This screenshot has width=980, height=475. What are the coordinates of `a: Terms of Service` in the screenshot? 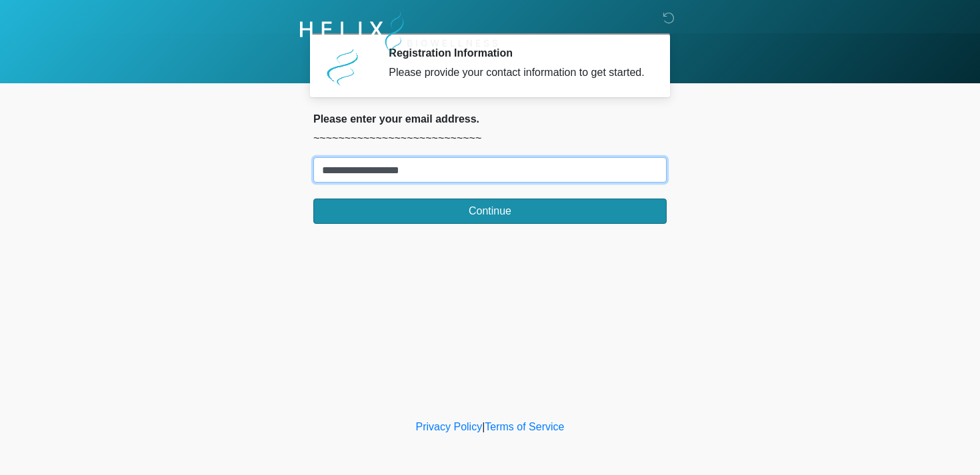 It's located at (524, 427).